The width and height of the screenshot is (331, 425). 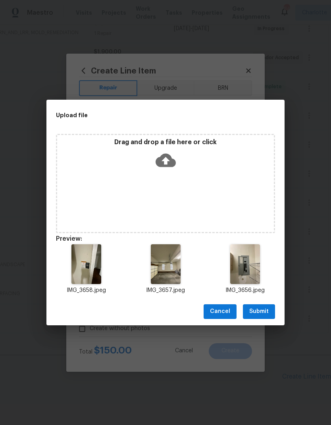 What do you see at coordinates (220, 312) in the screenshot?
I see `button: Cancel` at bounding box center [220, 312].